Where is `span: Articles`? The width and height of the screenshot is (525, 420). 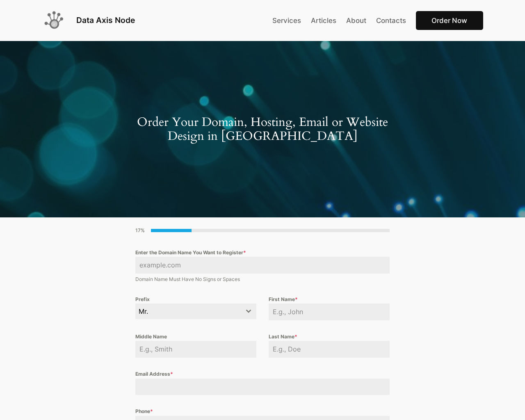
span: Articles is located at coordinates (323, 20).